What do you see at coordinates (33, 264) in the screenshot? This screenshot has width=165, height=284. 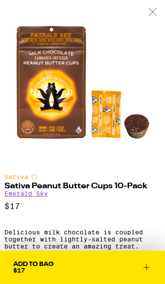 I see `div: Add To Bag` at bounding box center [33, 264].